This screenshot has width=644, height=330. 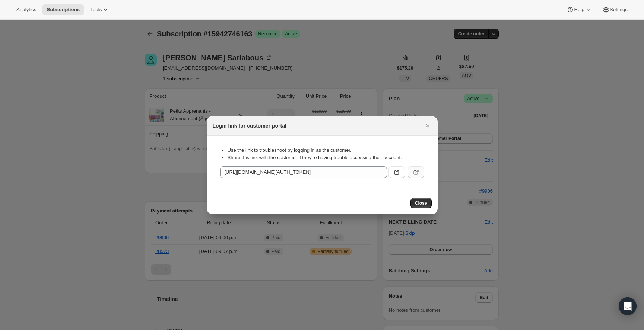 I want to click on button: Settings, so click(x=615, y=10).